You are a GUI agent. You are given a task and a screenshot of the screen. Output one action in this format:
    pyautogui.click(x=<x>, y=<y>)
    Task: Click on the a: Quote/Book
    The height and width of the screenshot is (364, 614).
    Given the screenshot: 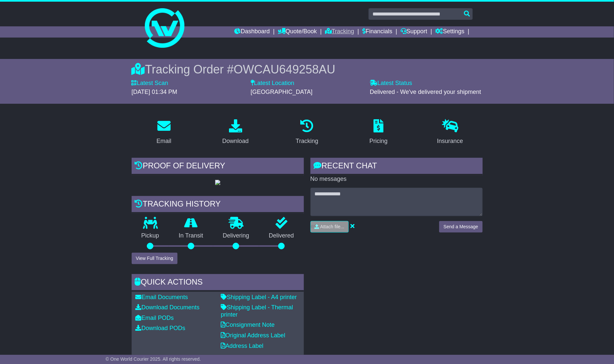 What is the action you would take?
    pyautogui.click(x=297, y=32)
    